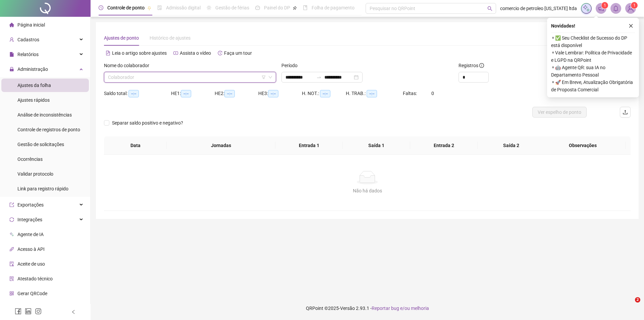  Describe the element at coordinates (35, 278) in the screenshot. I see `span: Atestado técnico` at that location.